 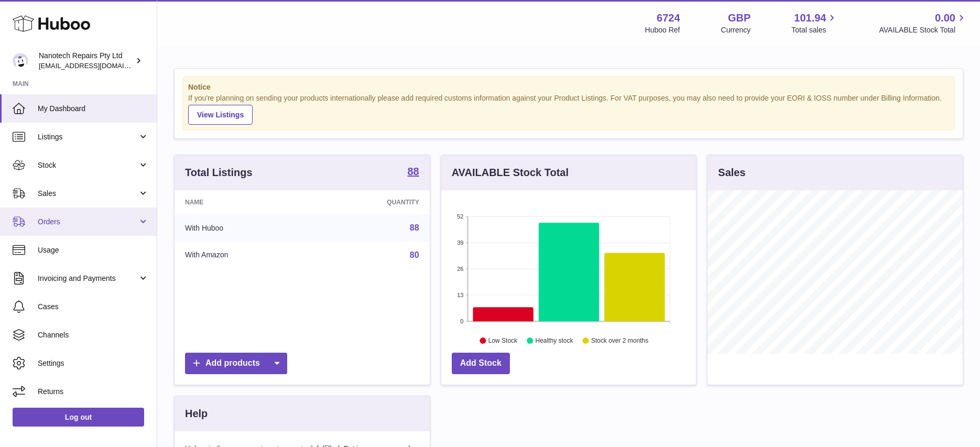 I want to click on text: 26, so click(x=460, y=269).